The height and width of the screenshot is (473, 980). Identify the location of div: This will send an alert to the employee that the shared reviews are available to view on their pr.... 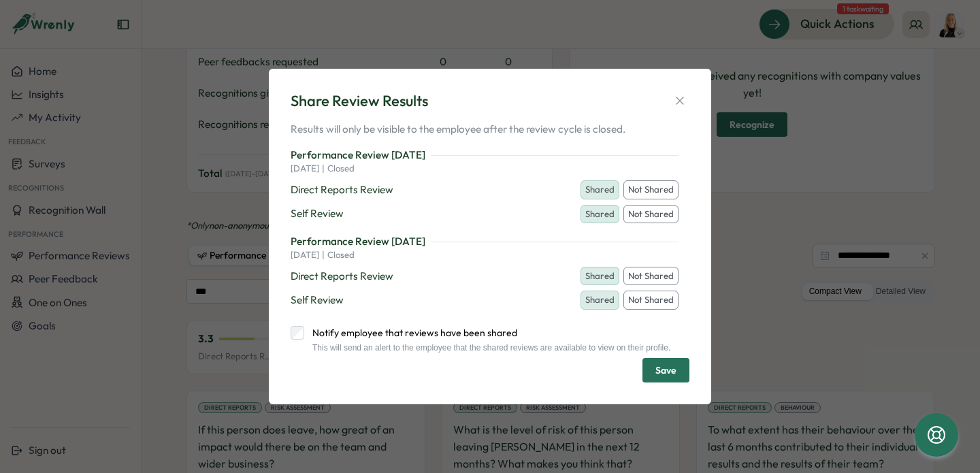
(487, 348).